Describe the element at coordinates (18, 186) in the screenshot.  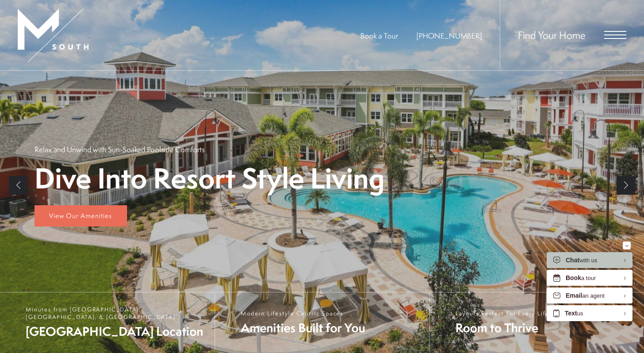
I see `a: Previous` at that location.